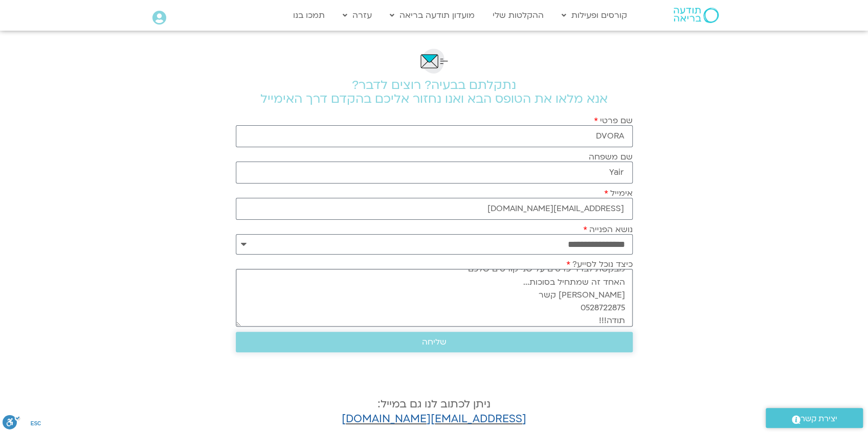  What do you see at coordinates (434, 209) in the screenshot?
I see `input: אימייל` at bounding box center [434, 209].